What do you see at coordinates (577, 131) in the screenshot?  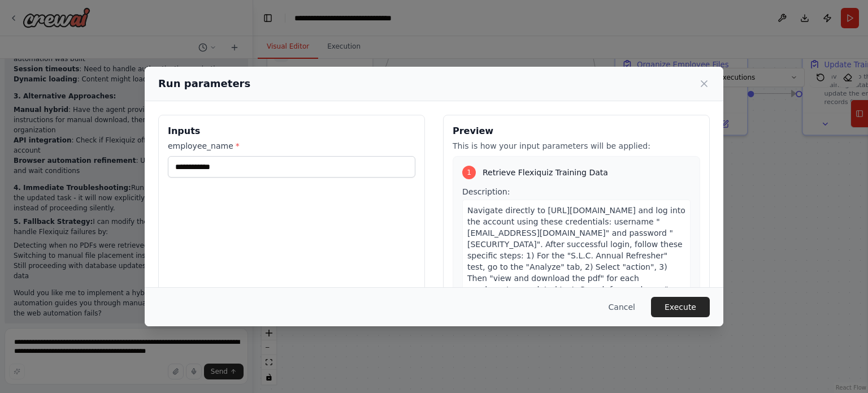 I see `h3: Preview` at bounding box center [577, 131].